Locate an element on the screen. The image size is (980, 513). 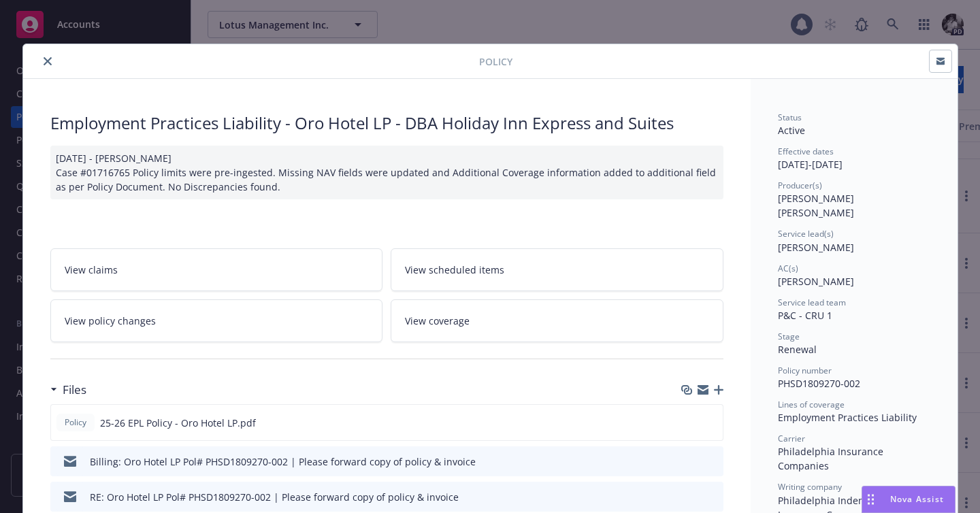
span: View claims is located at coordinates (91, 269).